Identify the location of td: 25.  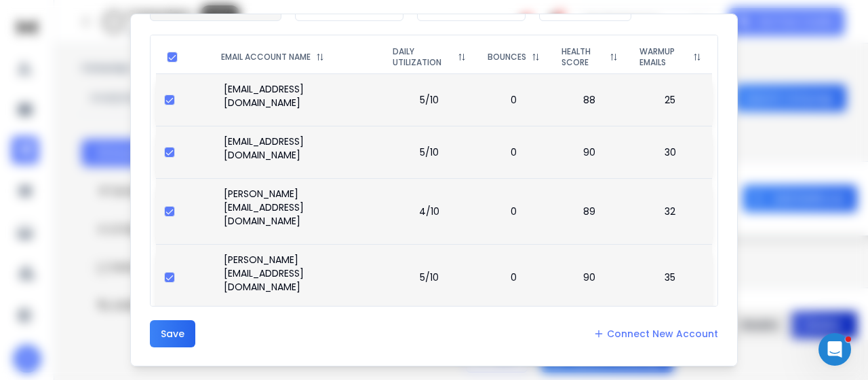
(670, 99).